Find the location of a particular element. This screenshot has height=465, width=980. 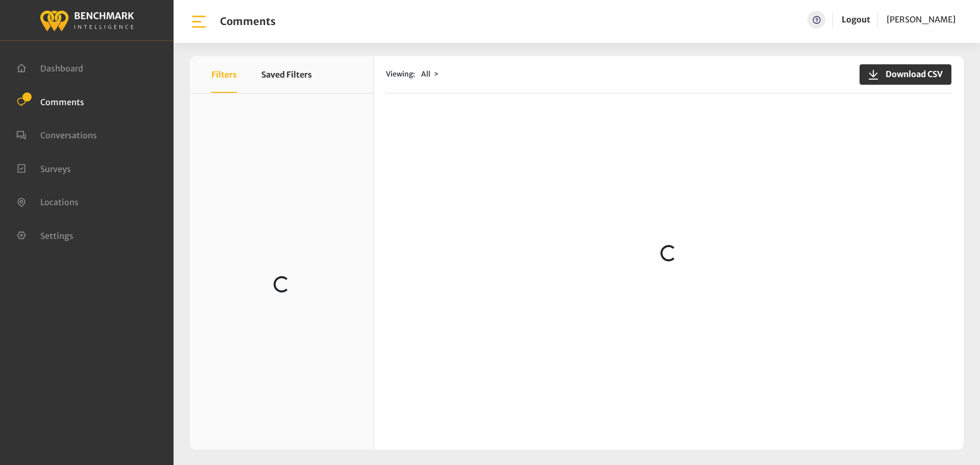

h1: Comments is located at coordinates (248, 21).